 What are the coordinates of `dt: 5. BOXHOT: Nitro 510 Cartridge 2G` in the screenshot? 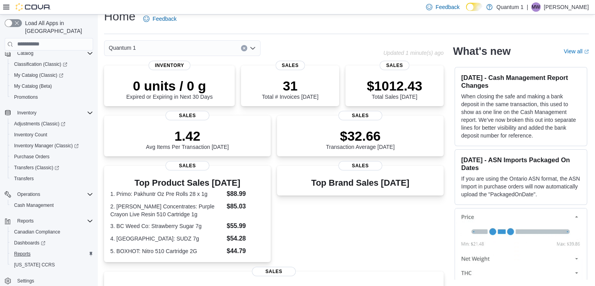 It's located at (167, 251).